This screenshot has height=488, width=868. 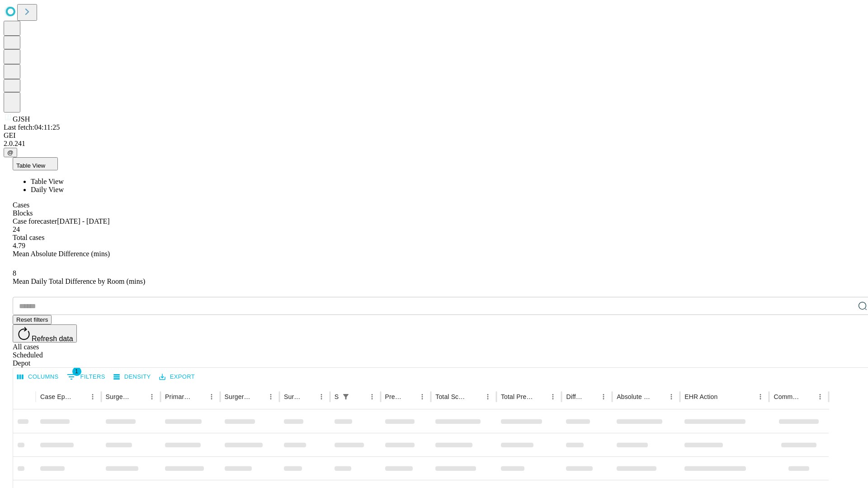 I want to click on div: Primary Service, so click(x=178, y=397).